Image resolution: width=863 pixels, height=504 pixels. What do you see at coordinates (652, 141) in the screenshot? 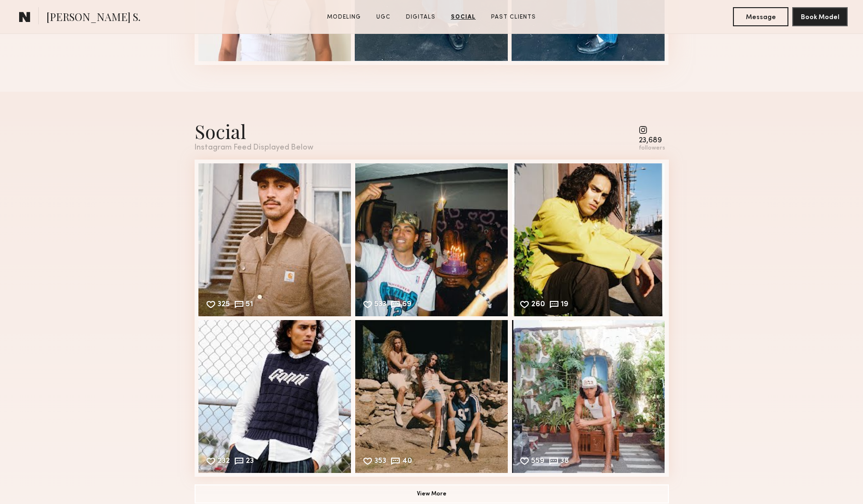
I see `div: 23,689` at bounding box center [652, 141].